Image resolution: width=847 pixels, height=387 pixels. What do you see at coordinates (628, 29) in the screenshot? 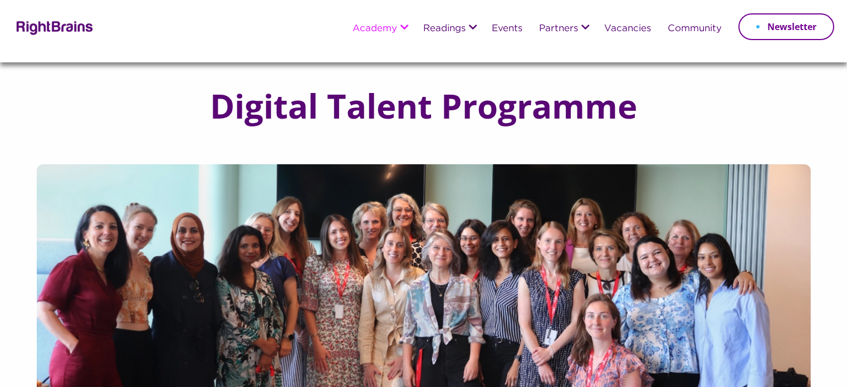
I see `a: Vacancies` at bounding box center [628, 29].